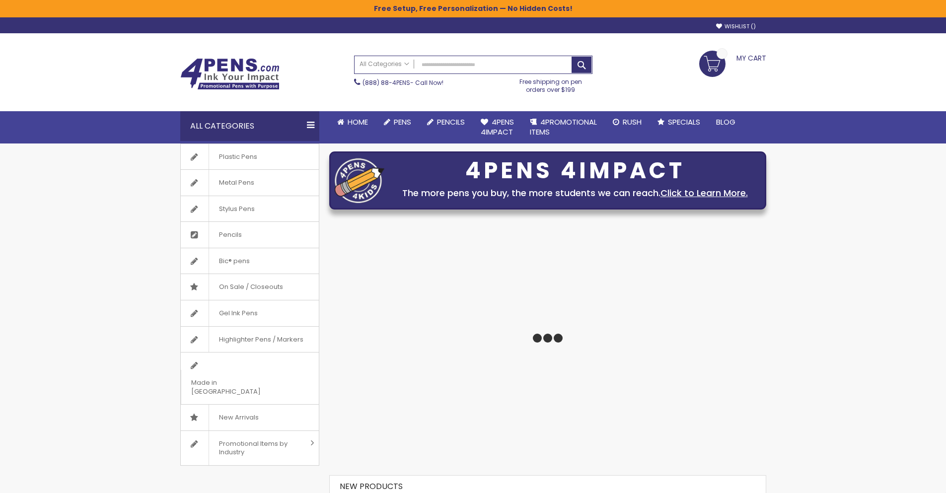 The image size is (946, 493). Describe the element at coordinates (250, 261) in the screenshot. I see `a: Bic® pens` at that location.